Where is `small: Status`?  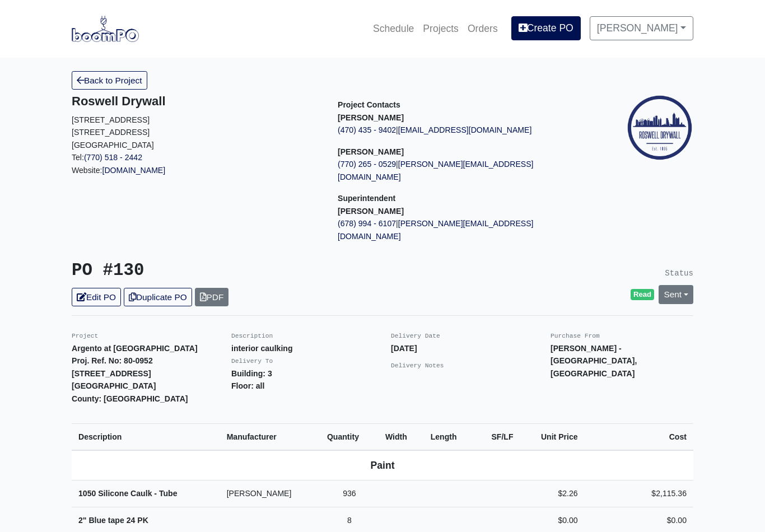 small: Status is located at coordinates (679, 273).